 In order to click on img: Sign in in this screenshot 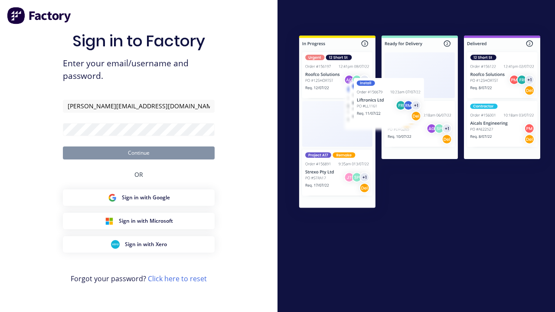, I will do `click(419, 123)`.